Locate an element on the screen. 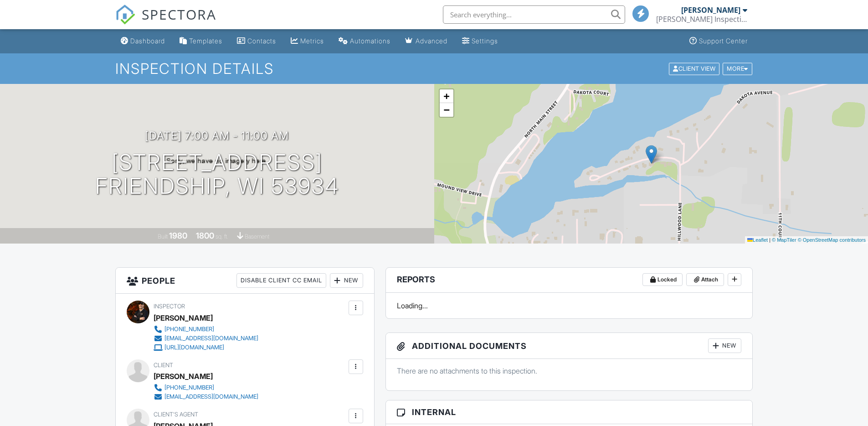 The width and height of the screenshot is (868, 426). div: Client View is located at coordinates (694, 69).